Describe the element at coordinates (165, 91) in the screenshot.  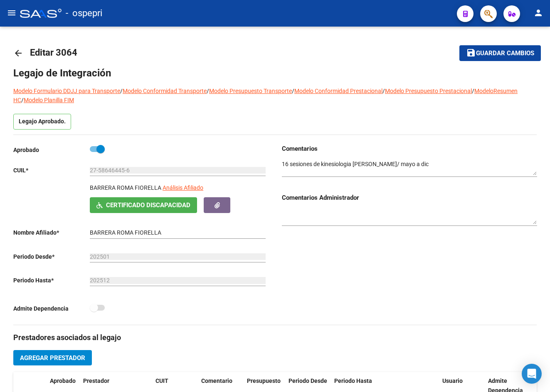
I see `a: Modelo Conformidad Transporte` at that location.